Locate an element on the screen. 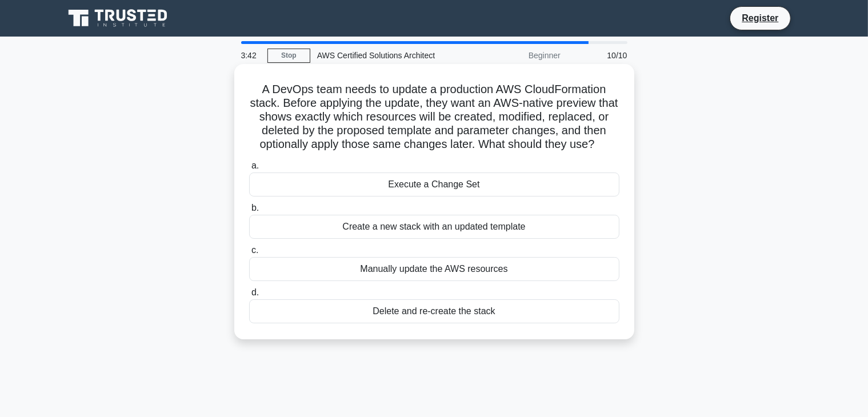  h5: A DevOps team needs to update a production AWS CloudFormation stack. Before applying the update, ... is located at coordinates (435, 117).